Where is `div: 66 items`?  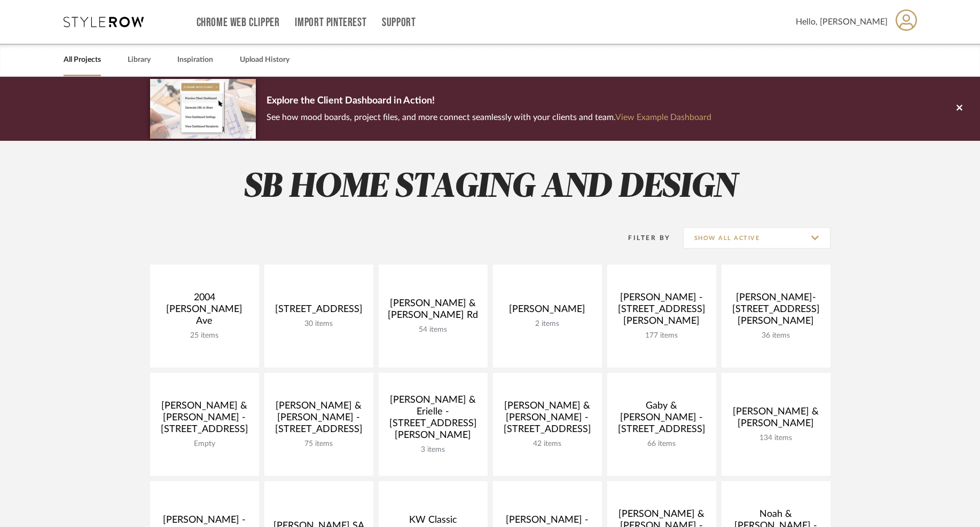 div: 66 items is located at coordinates (661, 444).